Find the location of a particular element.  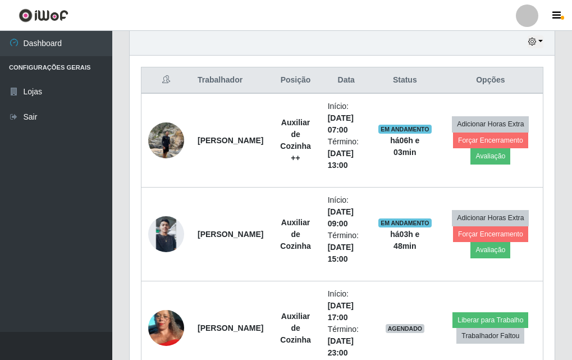

strong: há 03 h e 48 min is located at coordinates (405, 240).